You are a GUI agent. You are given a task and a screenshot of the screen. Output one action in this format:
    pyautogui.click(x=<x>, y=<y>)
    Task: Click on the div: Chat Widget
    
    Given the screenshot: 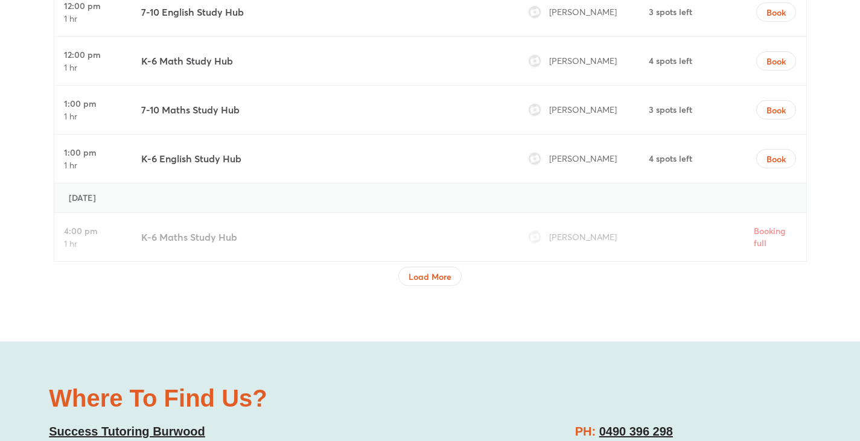 What is the action you would take?
    pyautogui.click(x=759, y=373)
    